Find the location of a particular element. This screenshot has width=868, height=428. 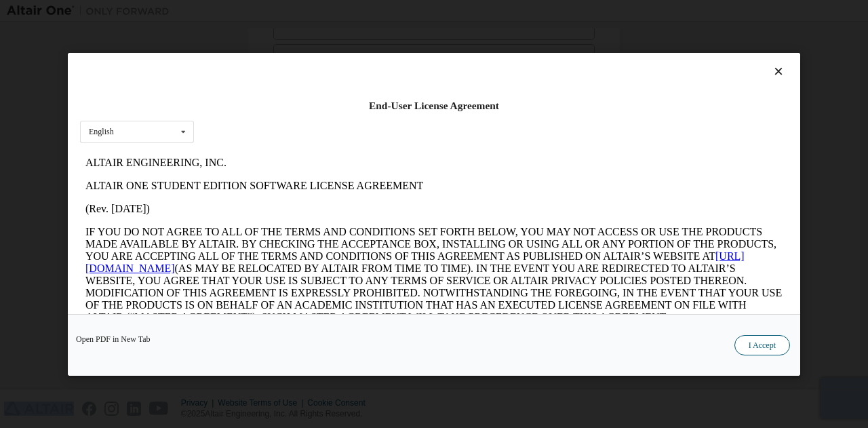

p: ALTAIR ENGINEERING, INC. is located at coordinates (354, 12).